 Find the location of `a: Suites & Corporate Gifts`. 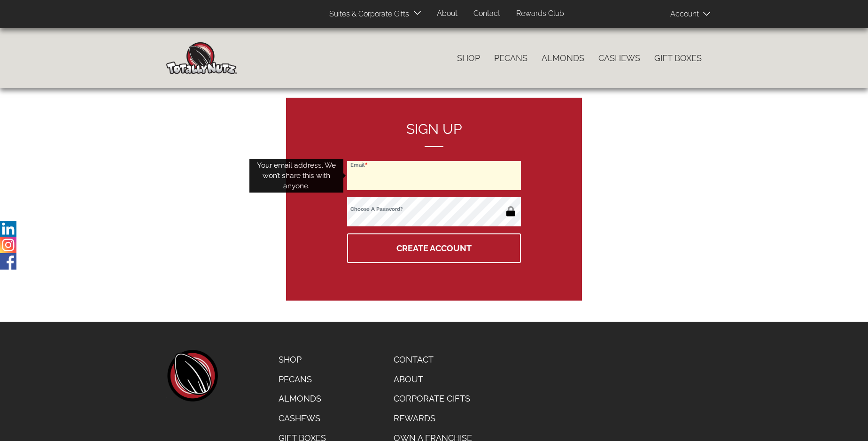

a: Suites & Corporate Gifts is located at coordinates (367, 14).